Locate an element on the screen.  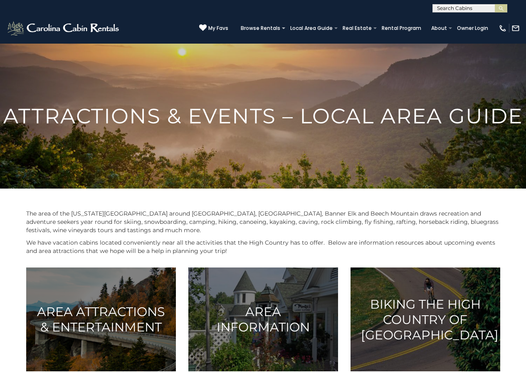
h3: Area Information is located at coordinates (263, 320).